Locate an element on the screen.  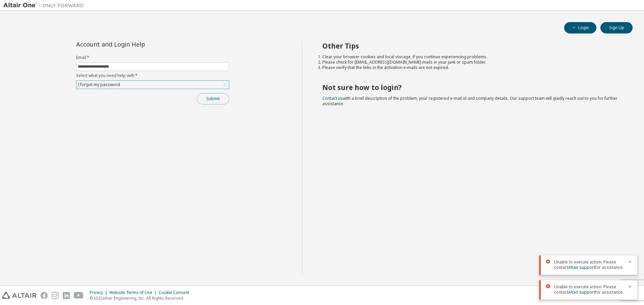
button: Login is located at coordinates (580, 28).